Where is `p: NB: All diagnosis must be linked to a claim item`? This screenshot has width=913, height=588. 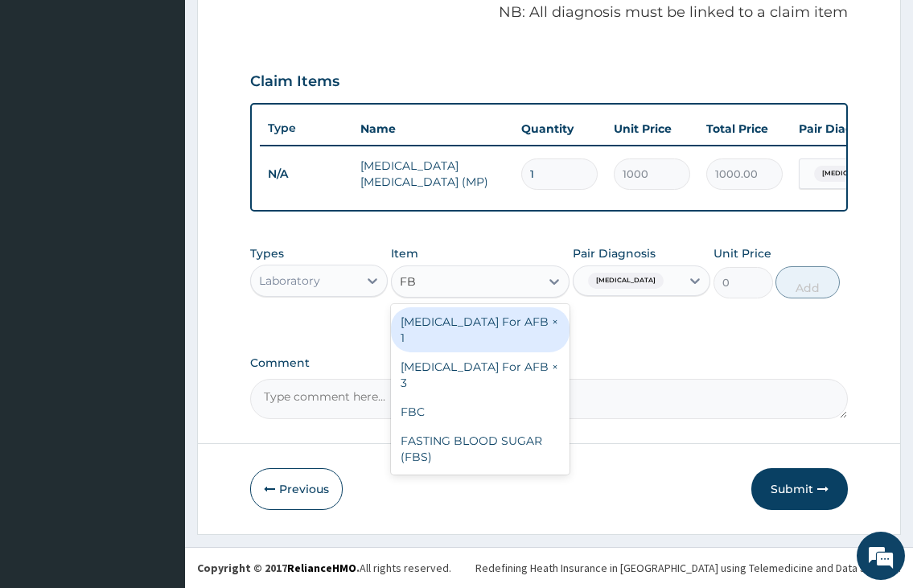
p: NB: All diagnosis must be linked to a claim item is located at coordinates (548, 13).